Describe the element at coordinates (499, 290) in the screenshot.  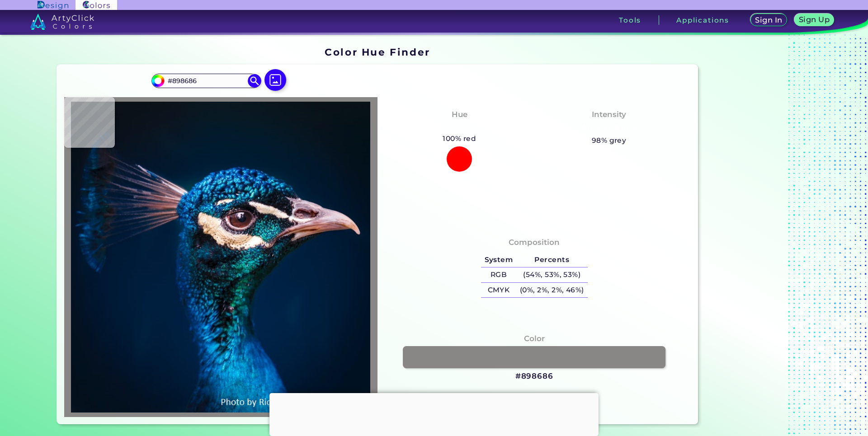
I see `h5: CMYK` at that location.